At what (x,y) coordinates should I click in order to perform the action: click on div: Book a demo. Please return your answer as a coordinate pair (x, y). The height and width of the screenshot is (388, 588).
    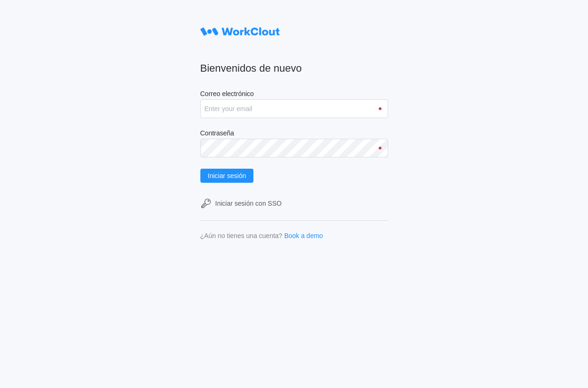
    Looking at the image, I should click on (303, 236).